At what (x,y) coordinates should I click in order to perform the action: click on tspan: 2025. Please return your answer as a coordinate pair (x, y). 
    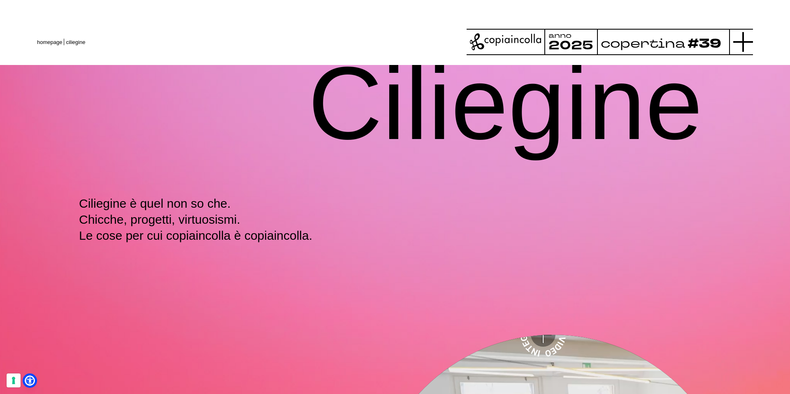
    Looking at the image, I should click on (571, 46).